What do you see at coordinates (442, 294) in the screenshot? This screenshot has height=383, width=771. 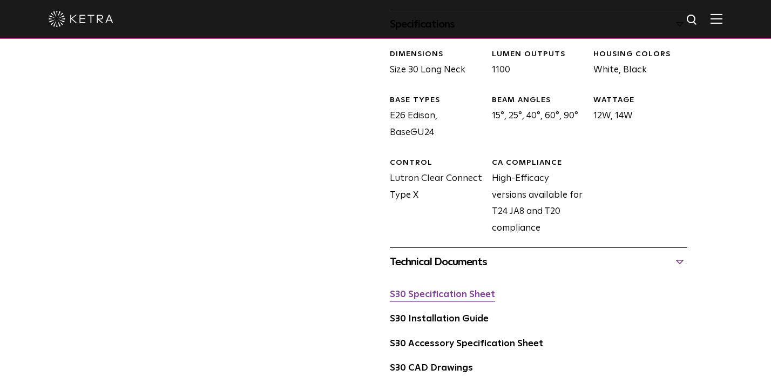 I see `a: S30 Specification Sheet` at bounding box center [442, 294].